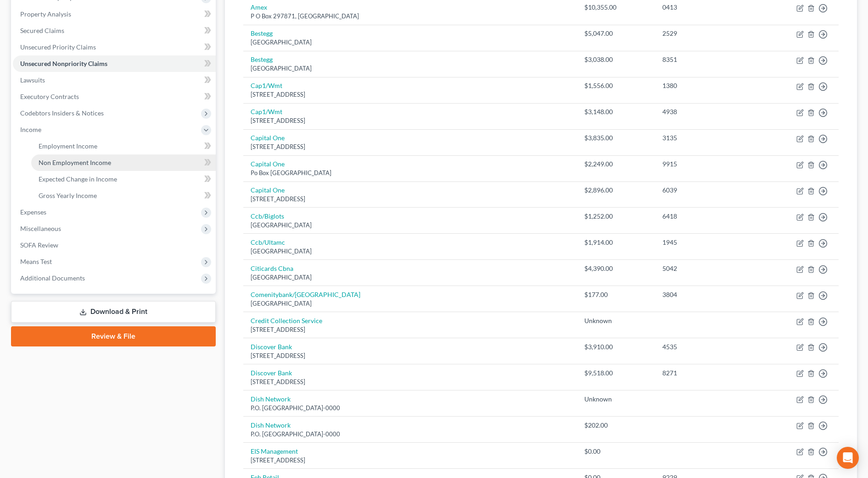 The image size is (868, 478). Describe the element at coordinates (616, 373) in the screenshot. I see `div: $9,518.00` at that location.